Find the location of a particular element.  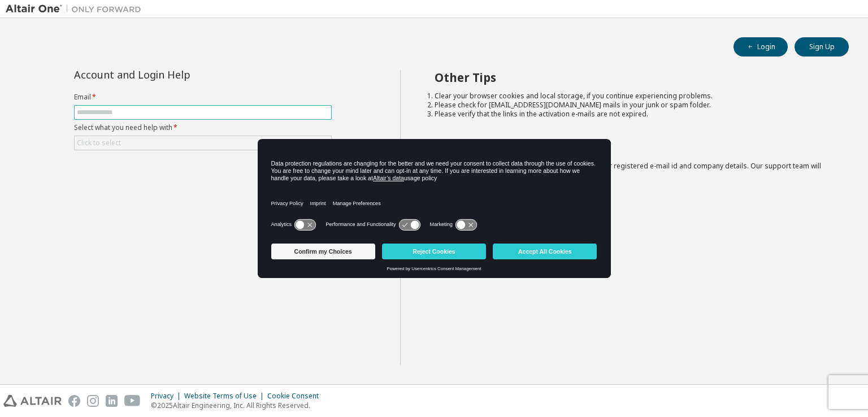

img: Altair One is located at coordinates (77, 9).